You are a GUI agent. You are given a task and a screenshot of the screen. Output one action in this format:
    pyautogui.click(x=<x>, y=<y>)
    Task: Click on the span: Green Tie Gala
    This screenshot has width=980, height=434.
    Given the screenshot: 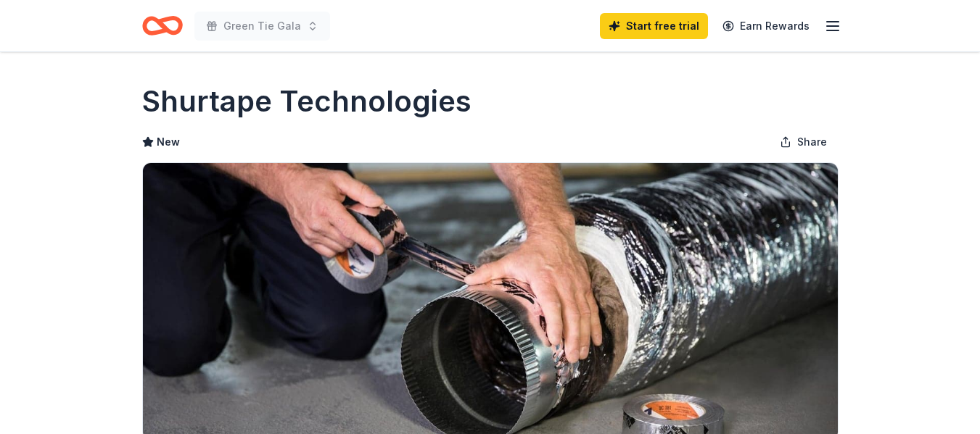 What is the action you would take?
    pyautogui.click(x=262, y=26)
    